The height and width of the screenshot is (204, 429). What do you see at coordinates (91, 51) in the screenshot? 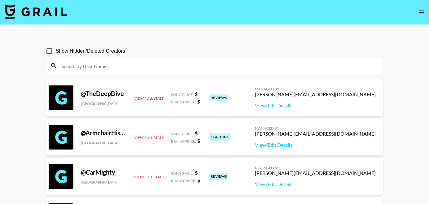
I see `span: Show Hidden/Deleted Creators` at bounding box center [91, 51].